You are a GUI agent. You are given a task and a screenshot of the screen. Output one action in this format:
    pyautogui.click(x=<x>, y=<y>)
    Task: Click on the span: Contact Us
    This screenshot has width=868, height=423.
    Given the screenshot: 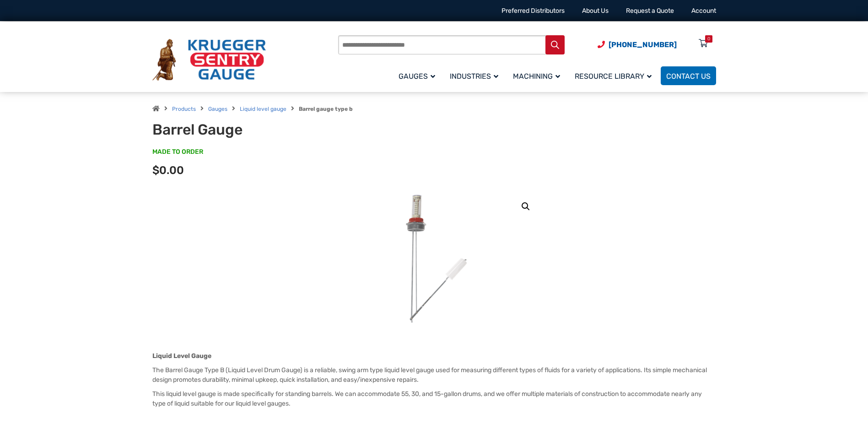 What is the action you would take?
    pyautogui.click(x=688, y=76)
    